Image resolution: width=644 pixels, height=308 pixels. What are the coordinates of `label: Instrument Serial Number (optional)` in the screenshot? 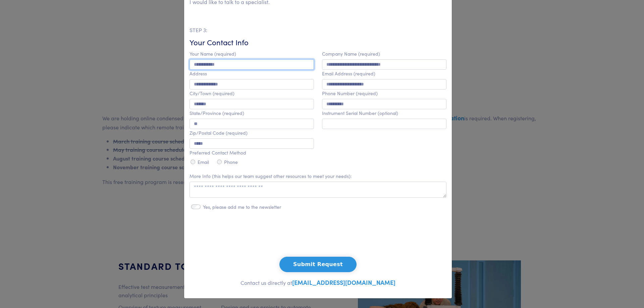 It's located at (360, 113).